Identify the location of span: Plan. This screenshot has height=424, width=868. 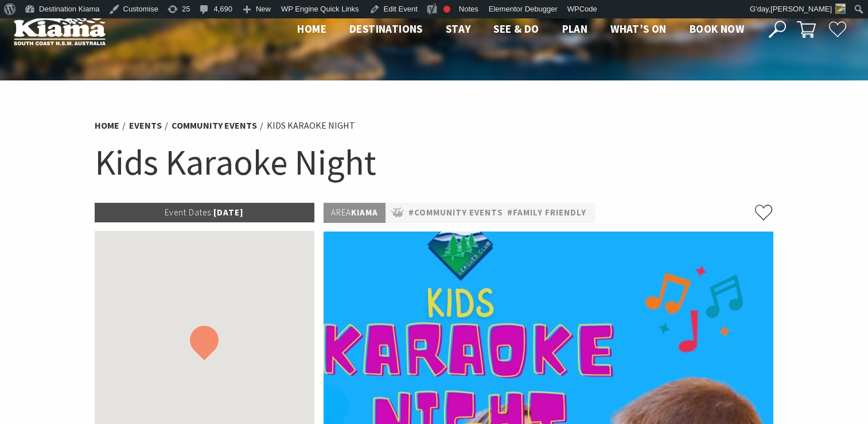
(575, 29).